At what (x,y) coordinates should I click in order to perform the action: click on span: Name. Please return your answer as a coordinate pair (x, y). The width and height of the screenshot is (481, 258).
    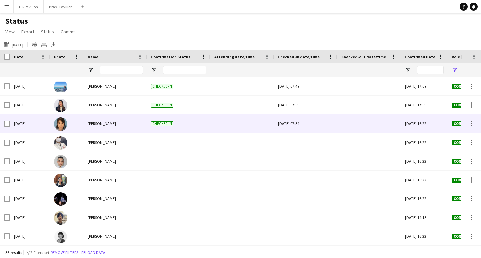
    Looking at the image, I should click on (93, 57).